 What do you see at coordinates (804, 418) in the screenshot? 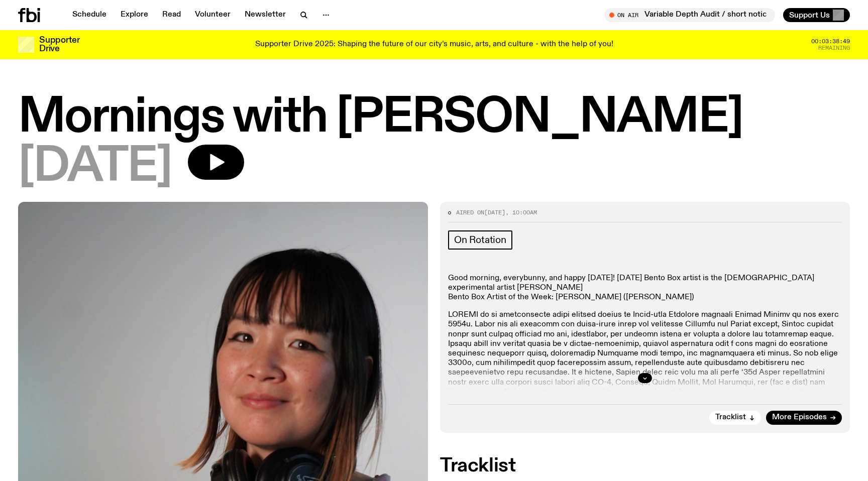
I see `a: More Episodes` at bounding box center [804, 418].